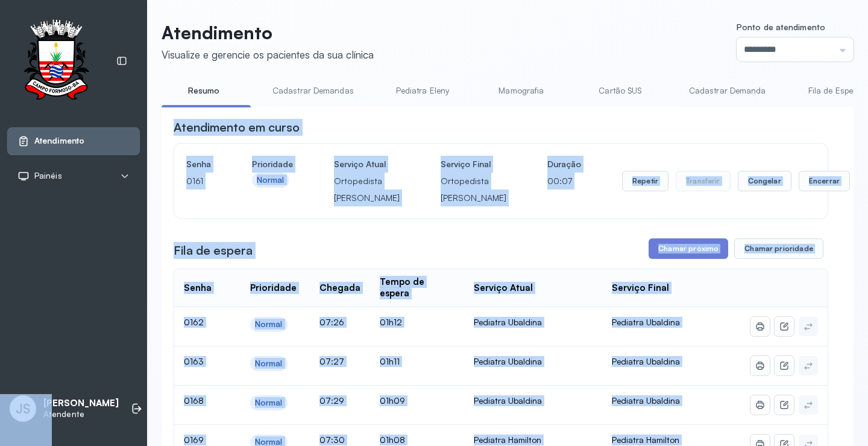 This screenshot has height=446, width=868. I want to click on button: Congelar, so click(765, 181).